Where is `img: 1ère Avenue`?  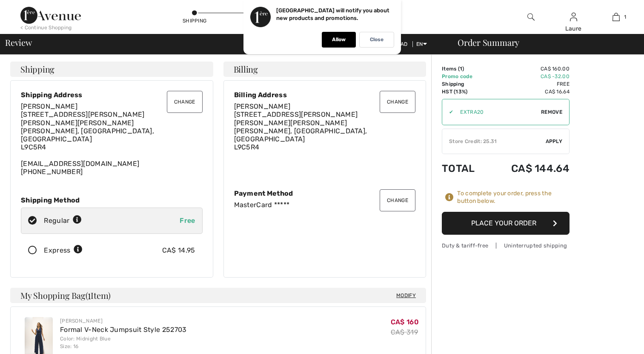 img: 1ère Avenue is located at coordinates (50, 15).